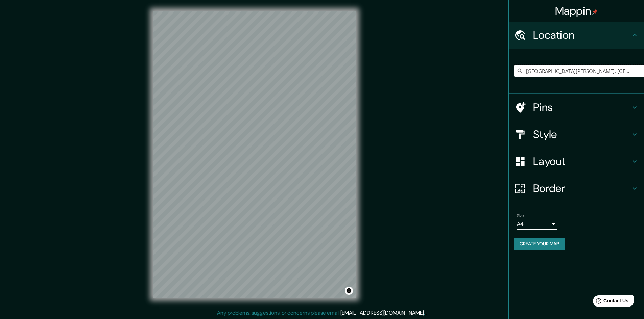  What do you see at coordinates (576, 188) in the screenshot?
I see `div: Border` at bounding box center [576, 188].